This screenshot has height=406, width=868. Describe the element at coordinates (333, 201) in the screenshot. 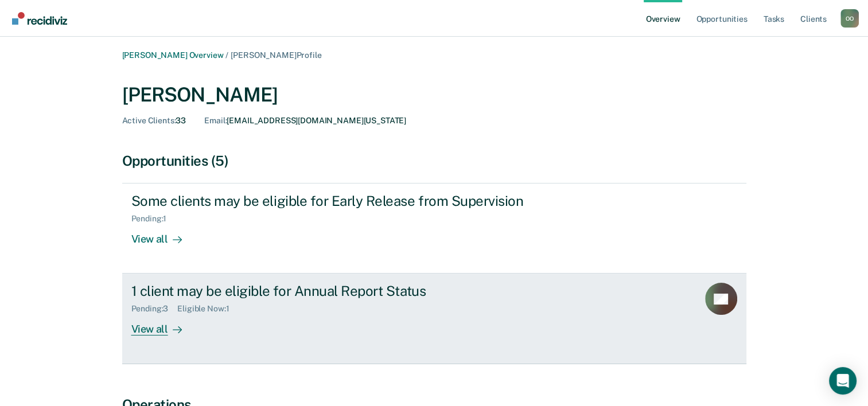

I see `div: Some clients may be eligible for Early Release from Supervision` at that location.